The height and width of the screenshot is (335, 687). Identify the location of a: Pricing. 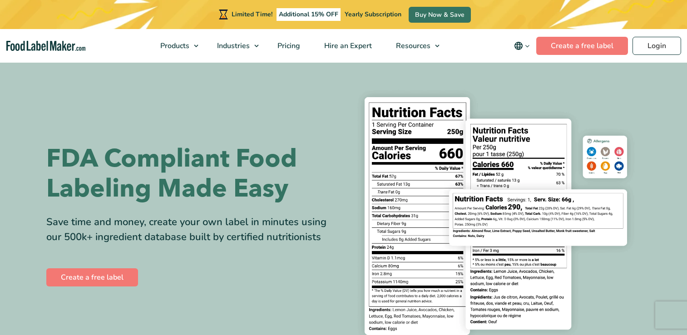
(288, 46).